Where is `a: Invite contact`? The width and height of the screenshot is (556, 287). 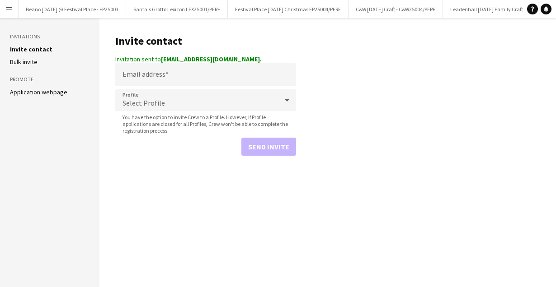
a: Invite contact is located at coordinates (31, 49).